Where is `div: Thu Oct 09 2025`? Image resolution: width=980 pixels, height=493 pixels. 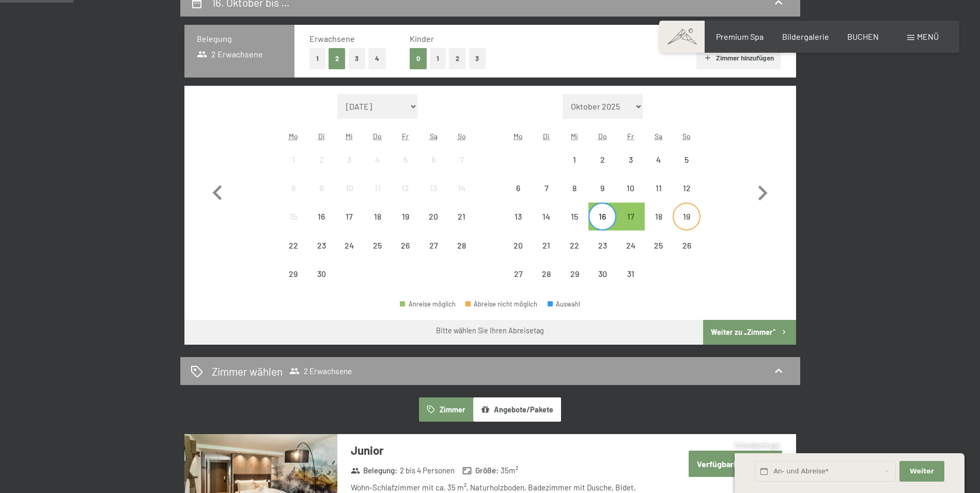
div: Thu Oct 09 2025 is located at coordinates (602, 188).